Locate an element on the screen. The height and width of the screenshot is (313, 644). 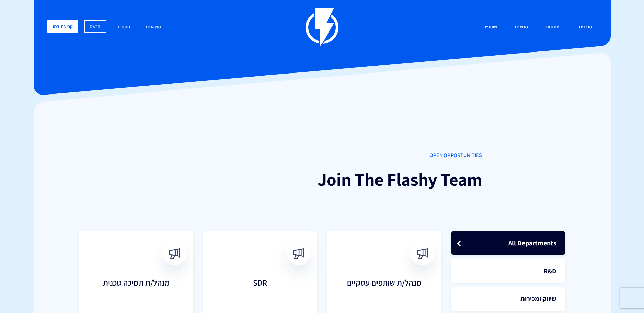
h1: Join The Flashy Team is located at coordinates (322, 179).